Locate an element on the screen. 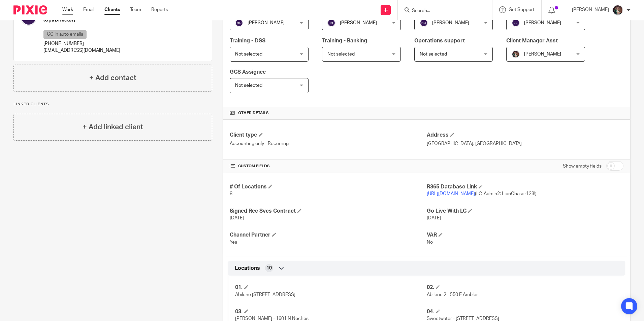 This screenshot has width=644, height=321. span: Operations support is located at coordinates (440, 41).